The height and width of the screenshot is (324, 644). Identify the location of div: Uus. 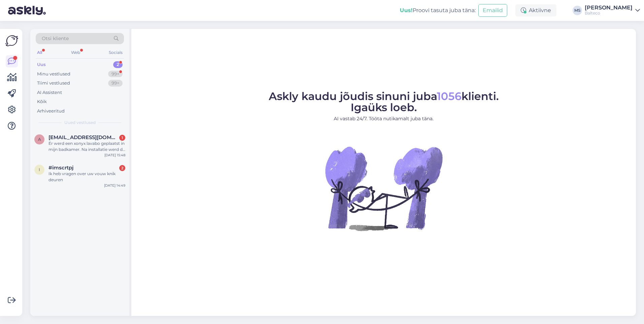
(42, 65).